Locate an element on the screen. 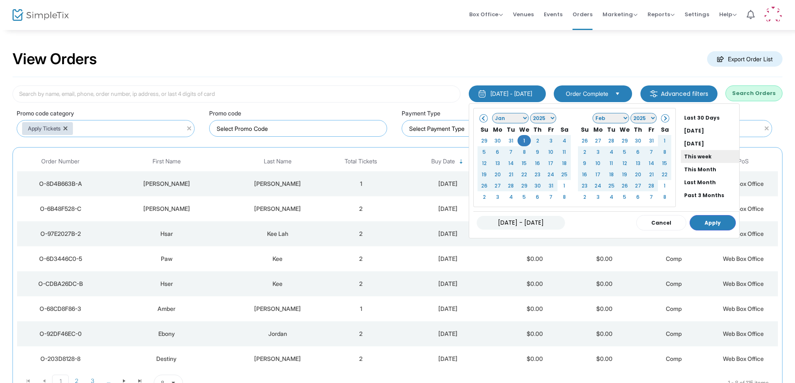 The height and width of the screenshot is (383, 795). img: monthly is located at coordinates (482, 94).